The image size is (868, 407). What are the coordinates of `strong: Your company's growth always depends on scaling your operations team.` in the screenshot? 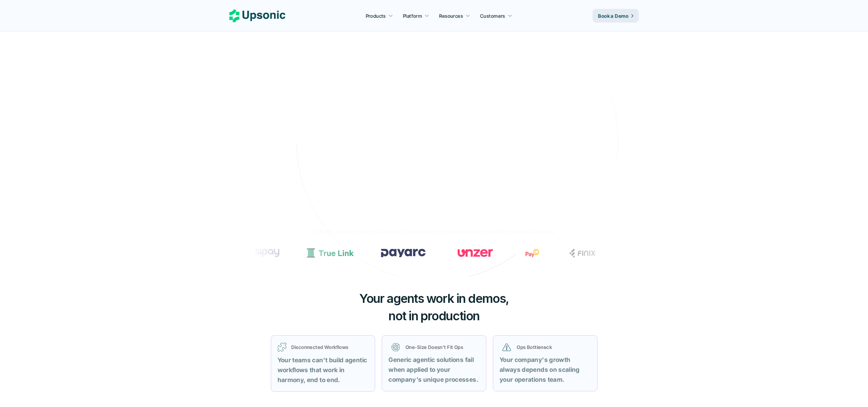 It's located at (540, 369).